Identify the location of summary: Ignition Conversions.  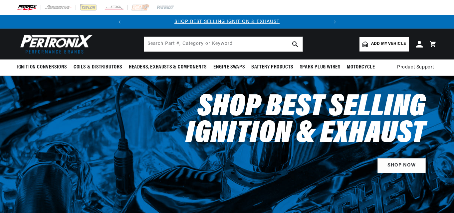
(43, 67).